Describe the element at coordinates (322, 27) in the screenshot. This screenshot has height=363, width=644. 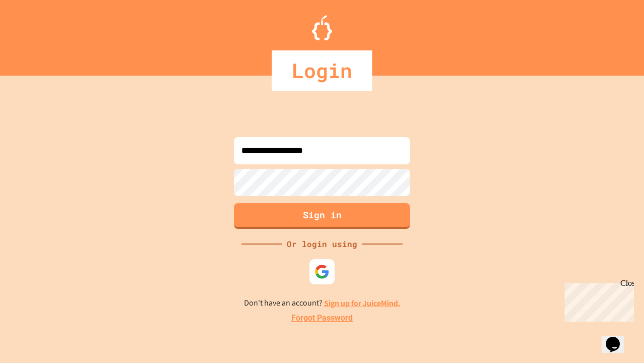
I see `img: Logo.svg` at that location.